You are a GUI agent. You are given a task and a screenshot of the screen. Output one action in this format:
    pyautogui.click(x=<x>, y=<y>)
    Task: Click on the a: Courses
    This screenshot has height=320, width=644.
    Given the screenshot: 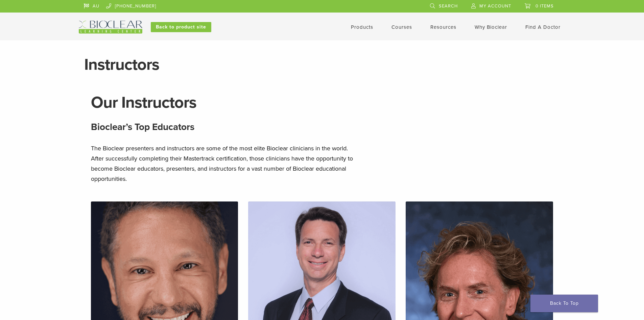 What is the action you would take?
    pyautogui.click(x=401, y=27)
    